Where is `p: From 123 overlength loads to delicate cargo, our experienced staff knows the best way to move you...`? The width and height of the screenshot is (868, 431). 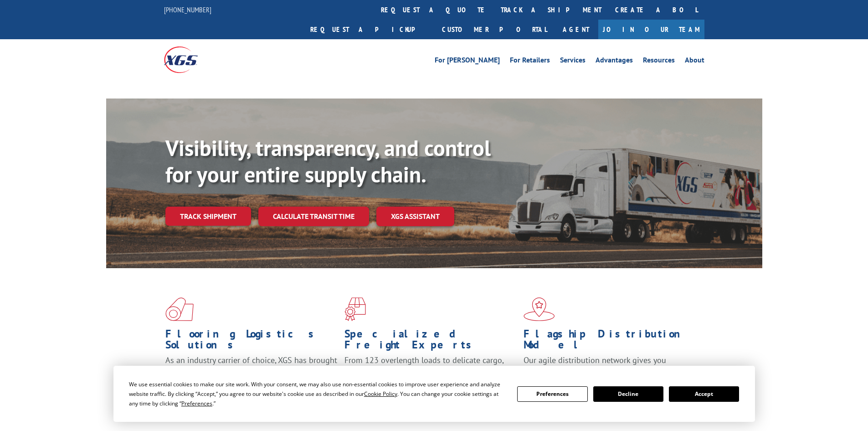 p: From 123 overlength loads to delicate cargo, our experienced staff knows the best way to move you... is located at coordinates (431, 375).